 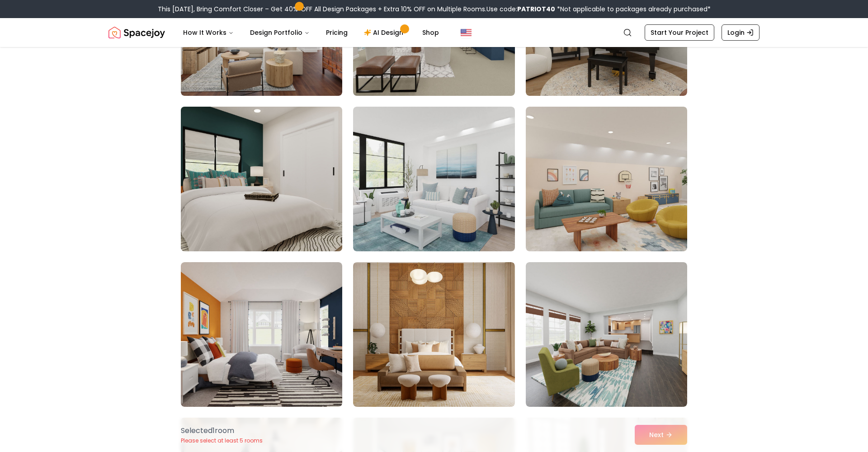 What do you see at coordinates (433, 335) in the screenshot?
I see `img: Room room-32` at bounding box center [433, 335].